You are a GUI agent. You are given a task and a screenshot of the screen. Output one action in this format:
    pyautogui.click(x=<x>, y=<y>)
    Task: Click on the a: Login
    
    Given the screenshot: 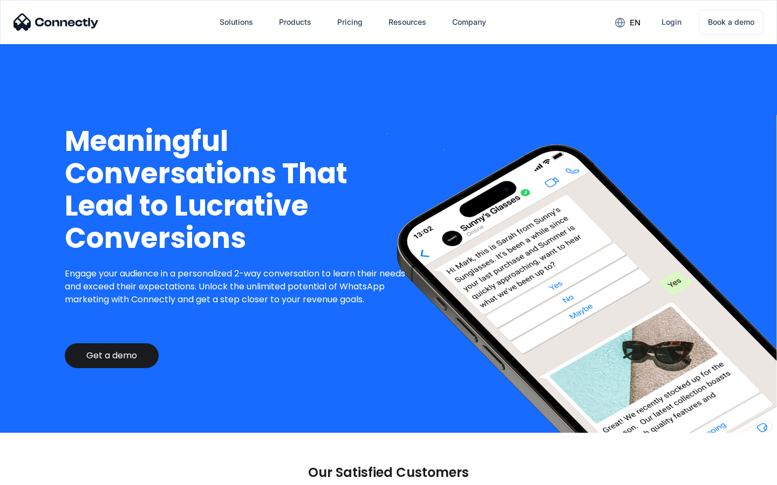 What is the action you would take?
    pyautogui.click(x=671, y=22)
    